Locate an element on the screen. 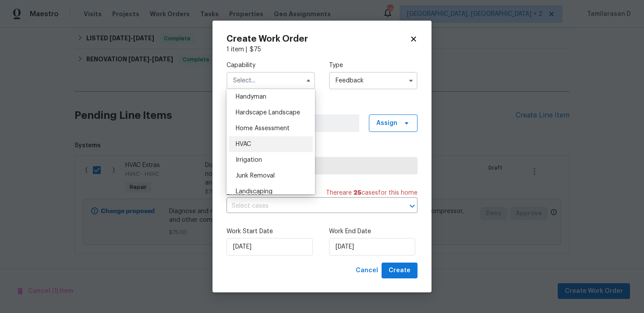 Image resolution: width=644 pixels, height=313 pixels. label: Type is located at coordinates (373, 65).